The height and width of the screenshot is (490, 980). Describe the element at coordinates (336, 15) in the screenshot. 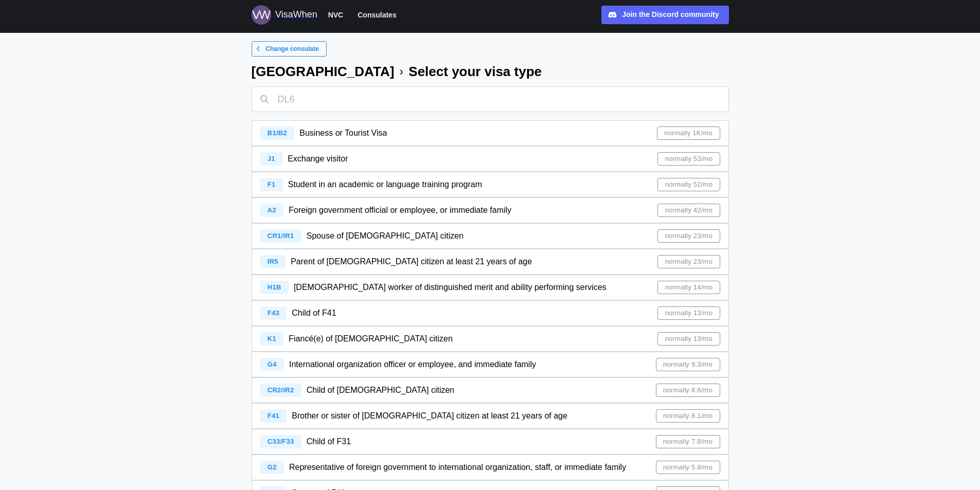

I see `button: NVC` at that location.